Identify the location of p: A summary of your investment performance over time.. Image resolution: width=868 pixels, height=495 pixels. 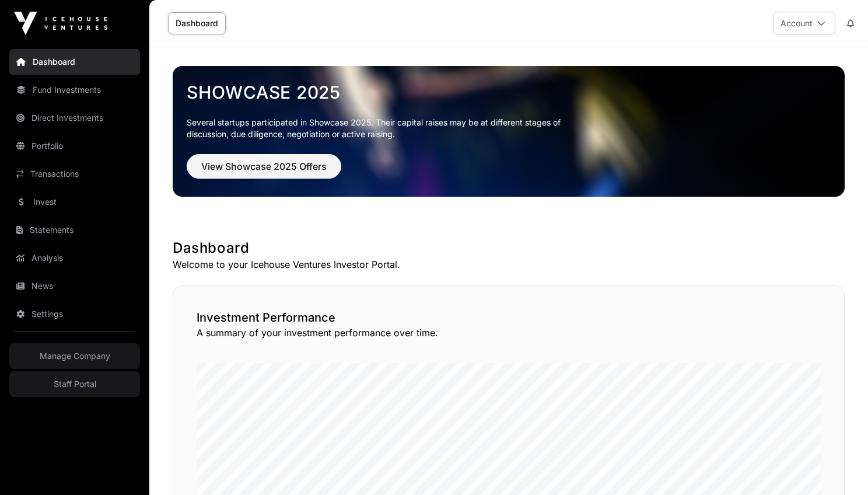
(509, 333).